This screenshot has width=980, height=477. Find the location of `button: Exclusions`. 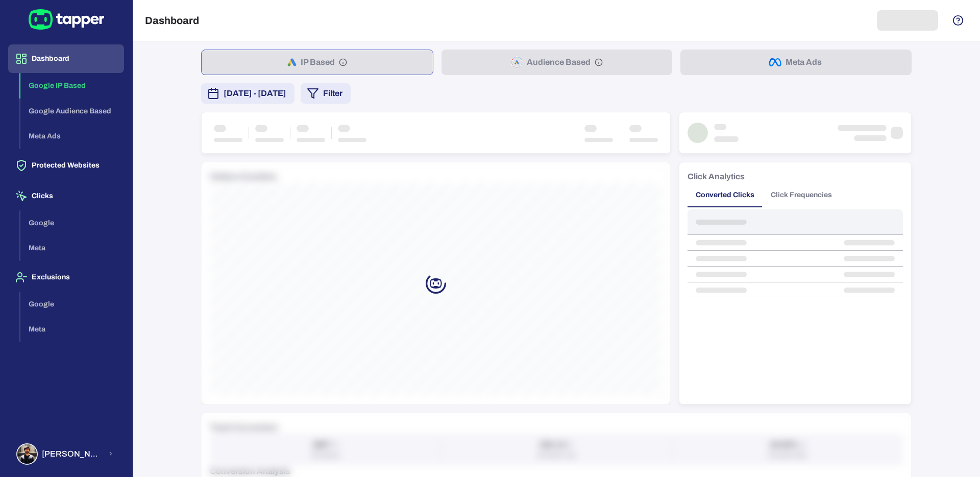

button: Exclusions is located at coordinates (66, 277).